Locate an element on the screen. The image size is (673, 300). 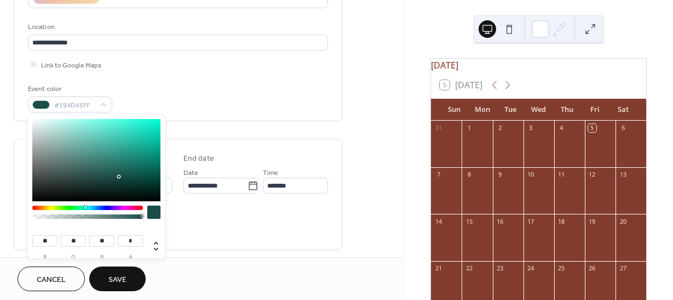
button: Cancel is located at coordinates (51, 278).